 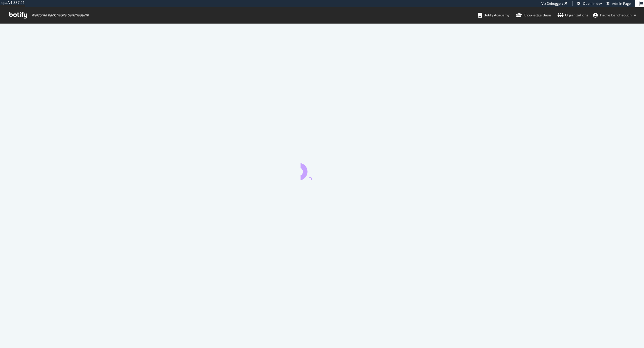 What do you see at coordinates (614, 15) in the screenshot?
I see `button: hadile.benchaouch` at bounding box center [614, 15].